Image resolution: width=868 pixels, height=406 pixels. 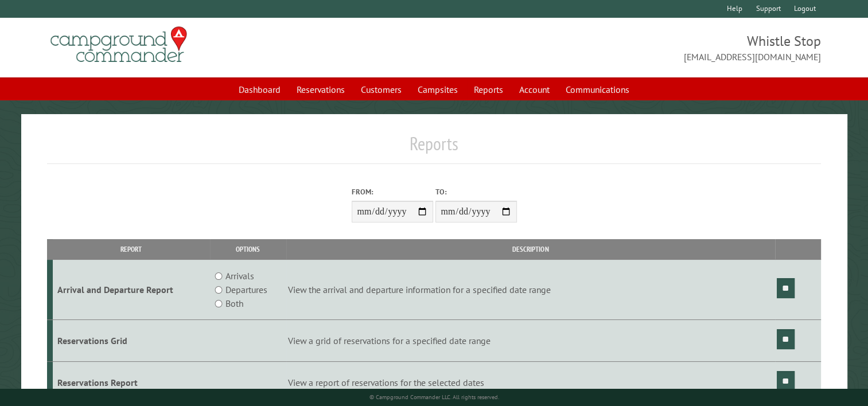 I want to click on img: Campground Commander, so click(x=119, y=45).